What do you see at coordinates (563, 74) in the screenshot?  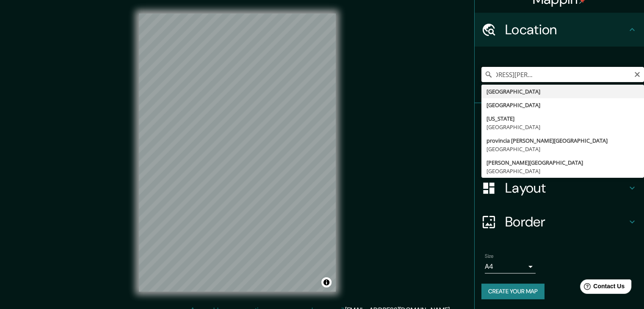 I see `input: Pick your city or area` at bounding box center [563, 74].